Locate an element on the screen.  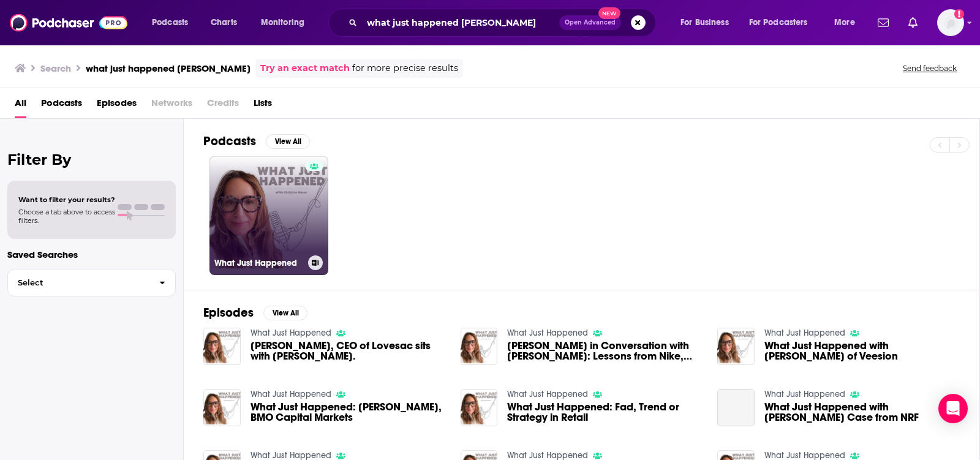
span: Logged in as TeemsPR is located at coordinates (950, 23).